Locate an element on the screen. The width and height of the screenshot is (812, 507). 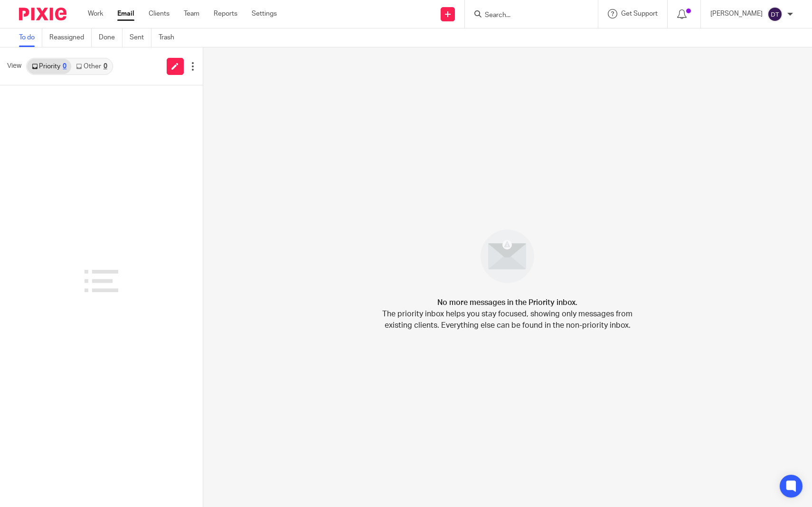
img: image is located at coordinates (507, 256).